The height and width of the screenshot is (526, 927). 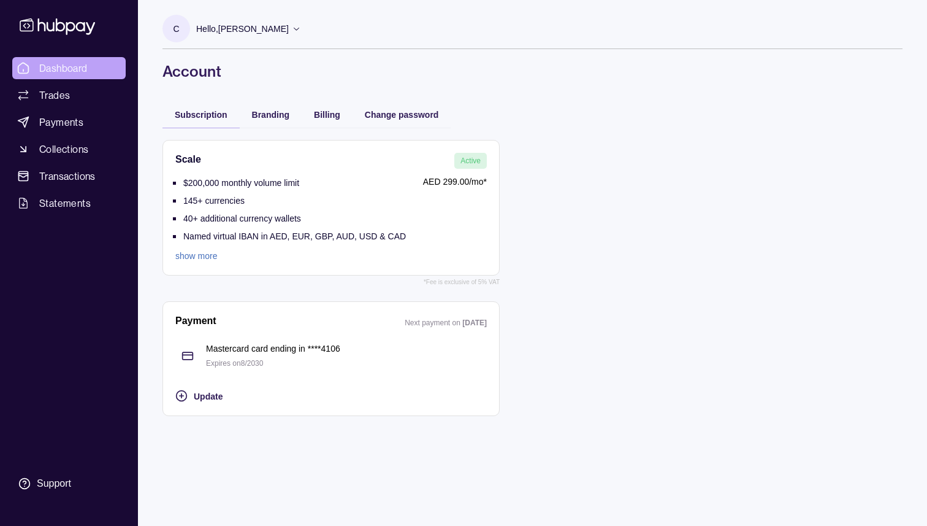 What do you see at coordinates (69, 68) in the screenshot?
I see `a: Dashboard` at bounding box center [69, 68].